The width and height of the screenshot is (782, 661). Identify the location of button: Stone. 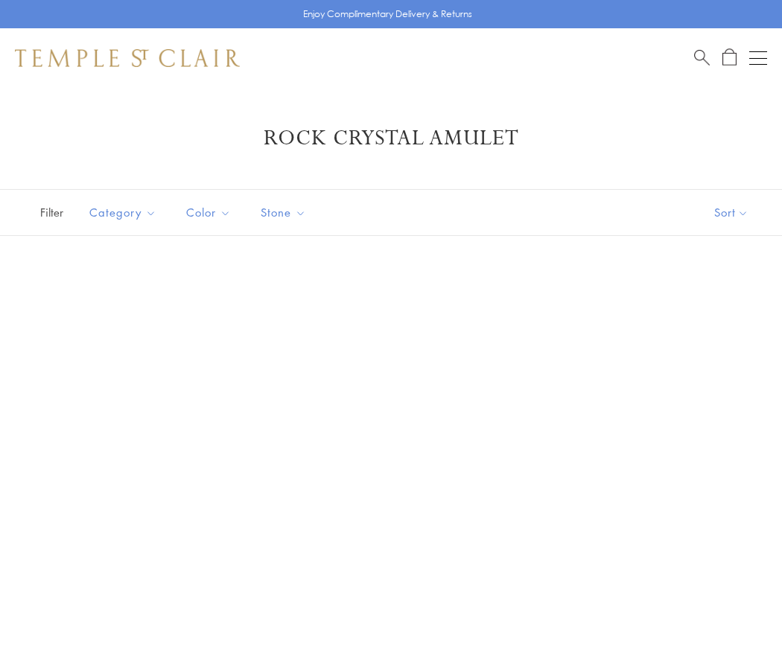
(283, 212).